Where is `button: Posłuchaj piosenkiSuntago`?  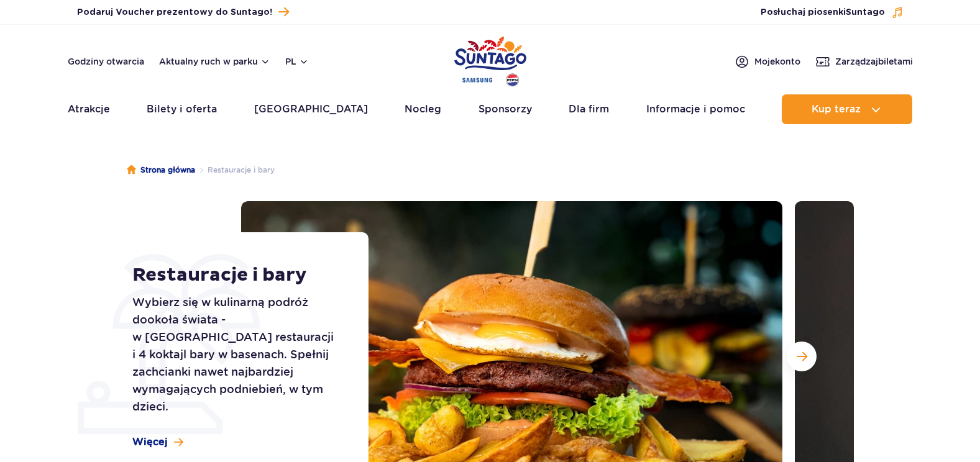 button: Posłuchaj piosenkiSuntago is located at coordinates (832, 12).